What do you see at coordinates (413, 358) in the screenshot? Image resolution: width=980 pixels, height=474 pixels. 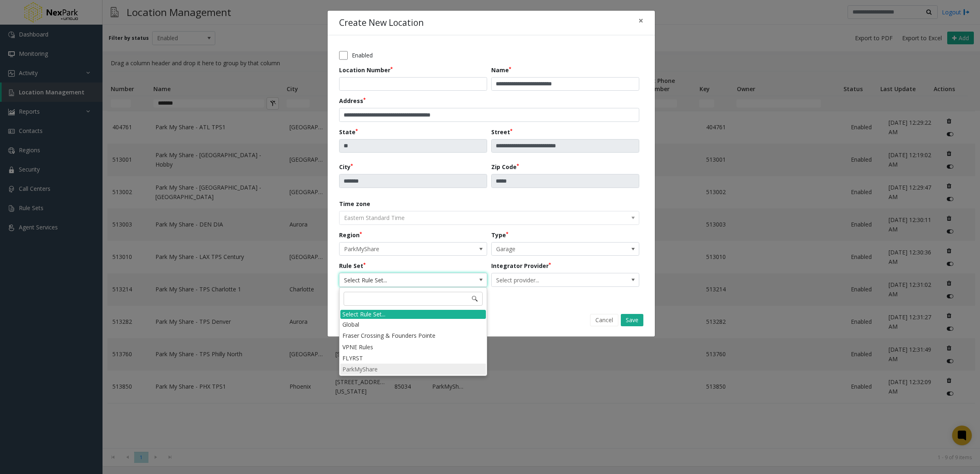 I see `li: FLYRST` at bounding box center [413, 358].